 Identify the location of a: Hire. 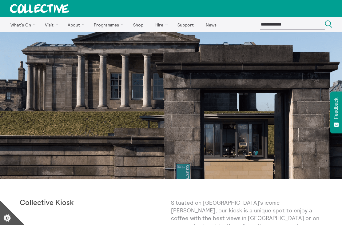
(161, 25).